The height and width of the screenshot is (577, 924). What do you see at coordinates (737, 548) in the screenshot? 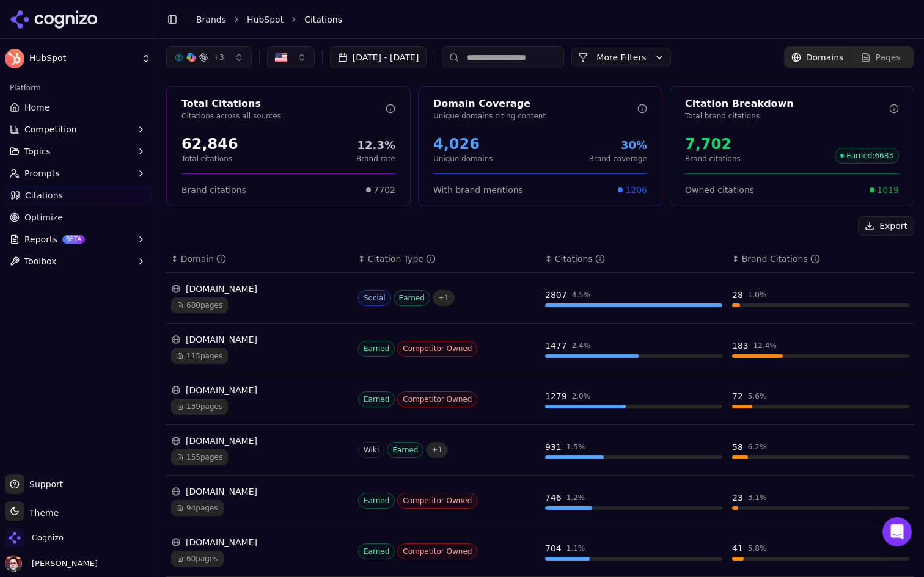
I see `div: 41` at bounding box center [737, 548].